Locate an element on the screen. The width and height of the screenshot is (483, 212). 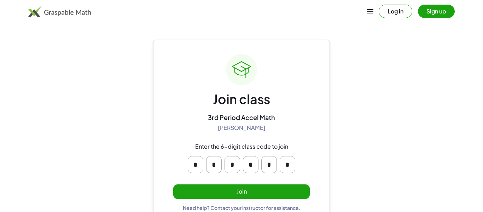
input: Please enter OTP character 6 is located at coordinates (288, 165).